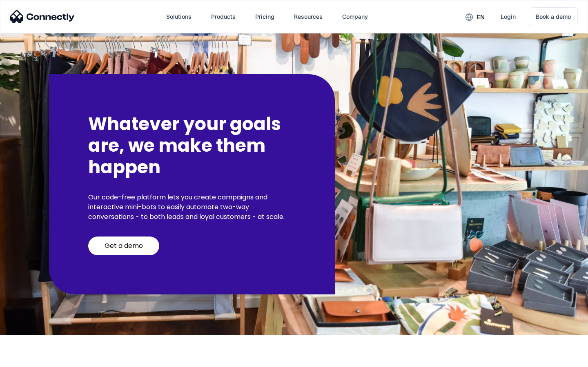  What do you see at coordinates (29, 359) in the screenshot?
I see `aside: Language selected: English` at bounding box center [29, 359].